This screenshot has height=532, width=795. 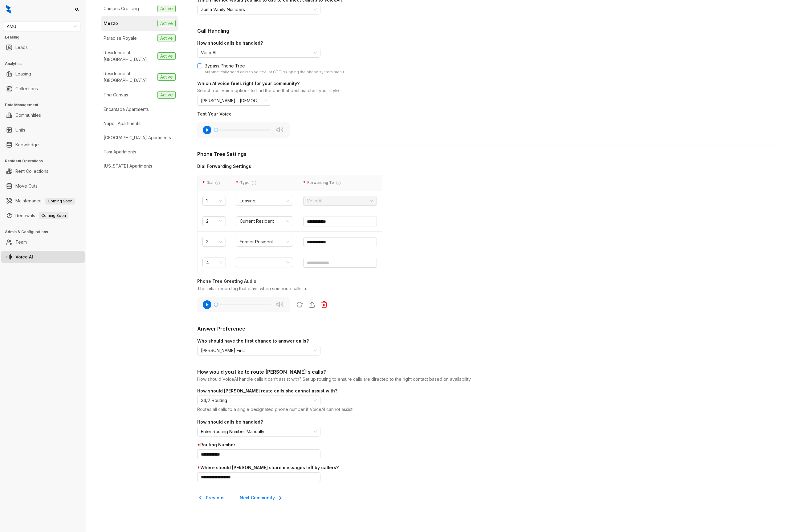 I want to click on div: Phone Tree Greeting Audio, so click(x=488, y=281).